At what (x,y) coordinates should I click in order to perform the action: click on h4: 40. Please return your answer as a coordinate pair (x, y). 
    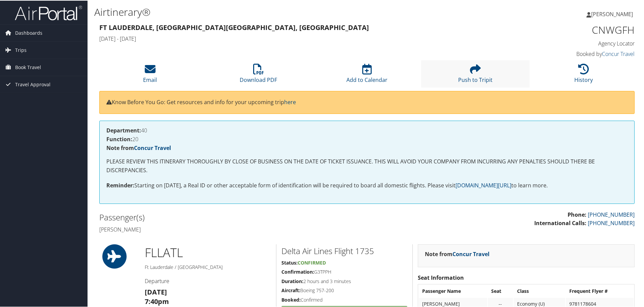
    Looking at the image, I should click on (367, 130).